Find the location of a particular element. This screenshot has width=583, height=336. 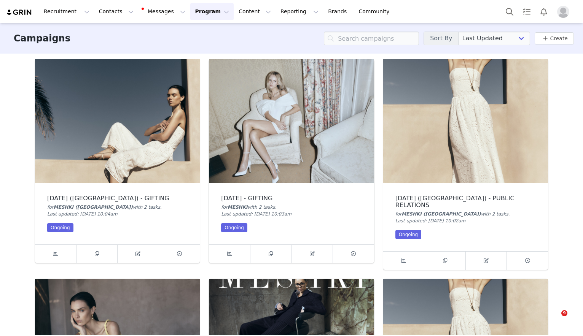

h3: Campaigns is located at coordinates (42, 38).